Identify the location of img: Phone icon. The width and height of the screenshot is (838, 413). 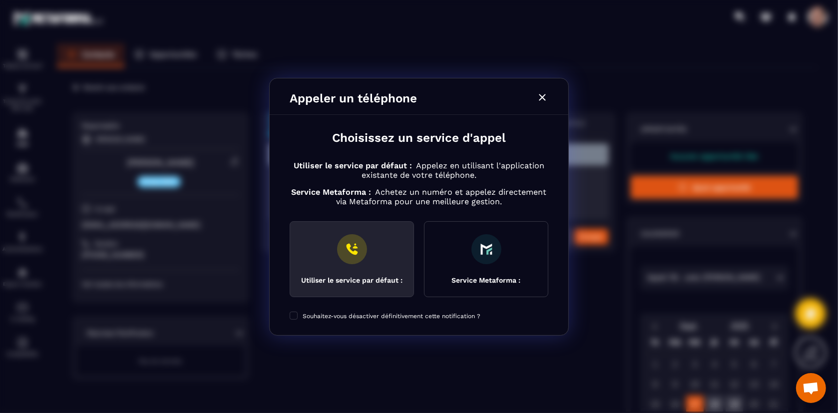
(352, 249).